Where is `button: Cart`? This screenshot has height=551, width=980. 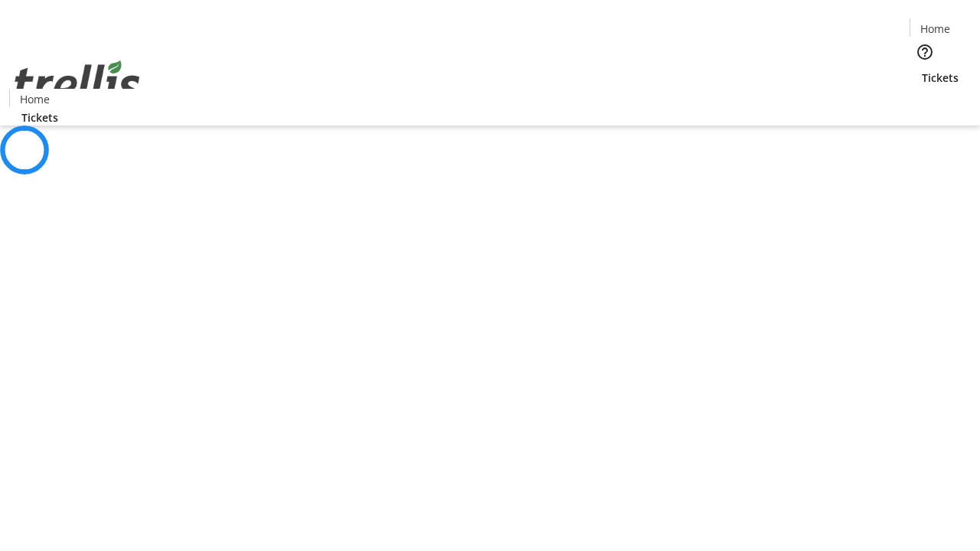 button: Cart is located at coordinates (925, 101).